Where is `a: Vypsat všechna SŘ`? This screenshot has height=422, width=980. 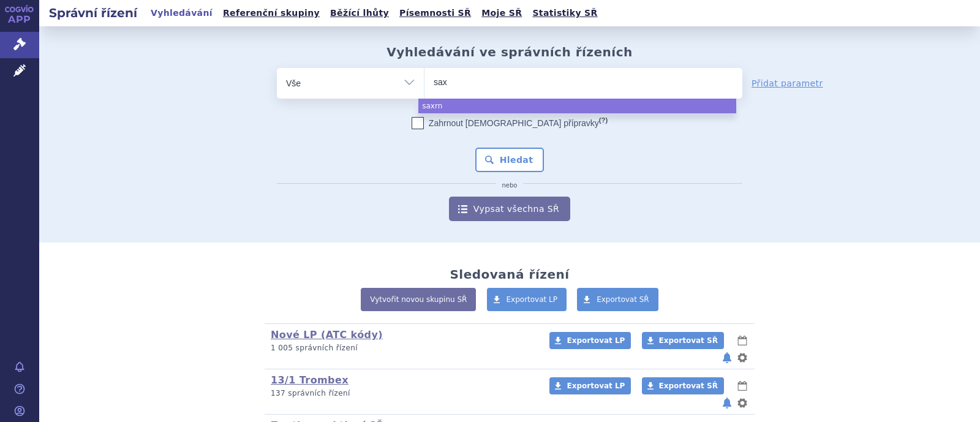
a: Vypsat všechna SŘ is located at coordinates (510, 209).